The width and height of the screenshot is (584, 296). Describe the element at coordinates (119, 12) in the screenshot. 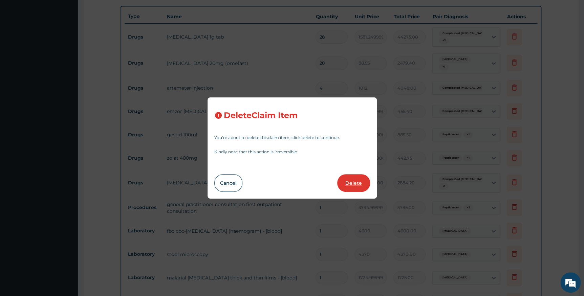

I see `div: Minimize live chat window` at that location.